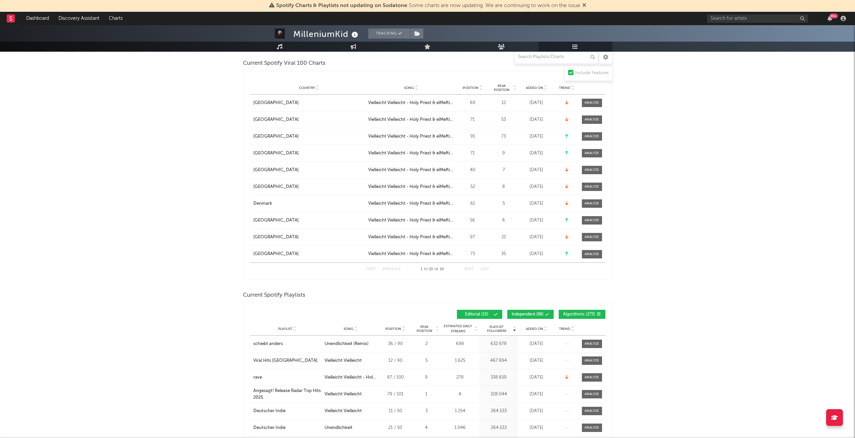 The height and width of the screenshot is (438, 855). I want to click on div: rave, so click(258, 378).